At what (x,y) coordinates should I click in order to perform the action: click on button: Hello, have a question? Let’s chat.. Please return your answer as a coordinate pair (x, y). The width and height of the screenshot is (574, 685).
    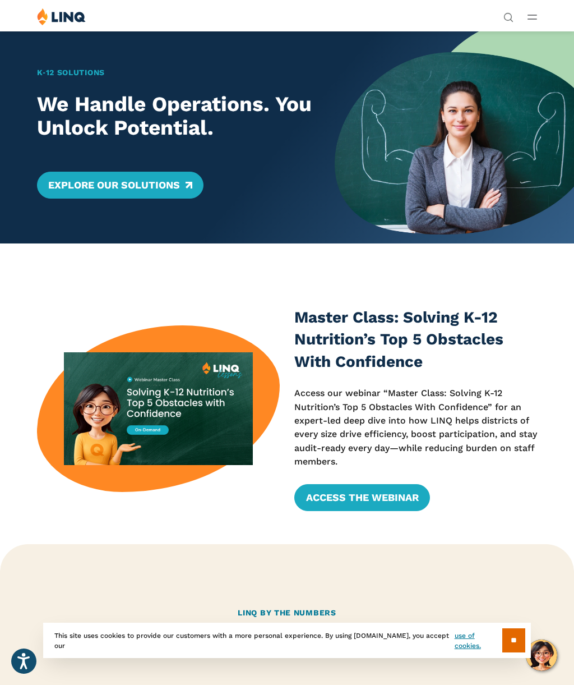
    Looking at the image, I should click on (542, 655).